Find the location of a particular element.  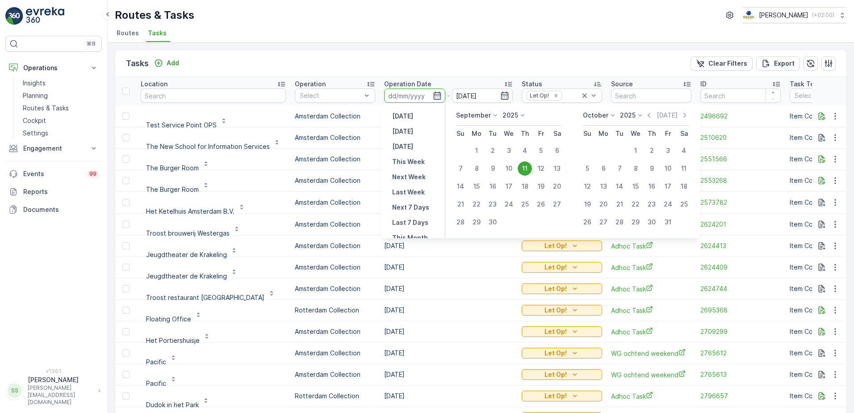

p: Insights is located at coordinates (34, 83).